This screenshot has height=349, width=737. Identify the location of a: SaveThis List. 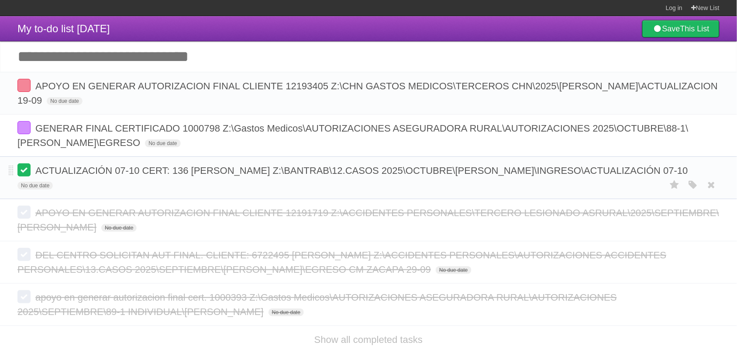
(680, 29).